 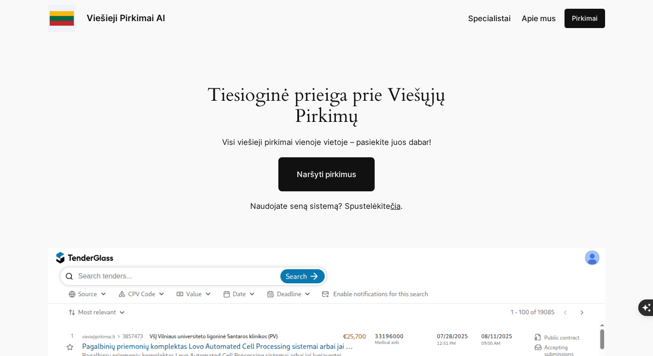 I want to click on a: čia, so click(x=395, y=206).